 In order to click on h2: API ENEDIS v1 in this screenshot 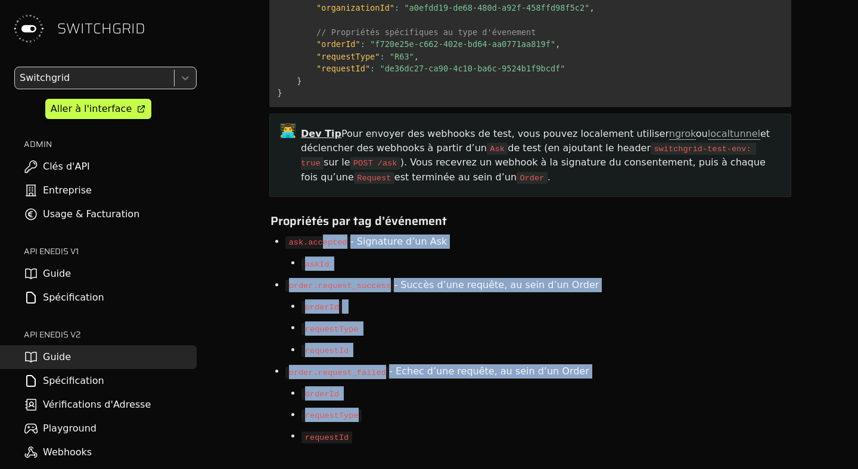, I will do `click(110, 251)`.